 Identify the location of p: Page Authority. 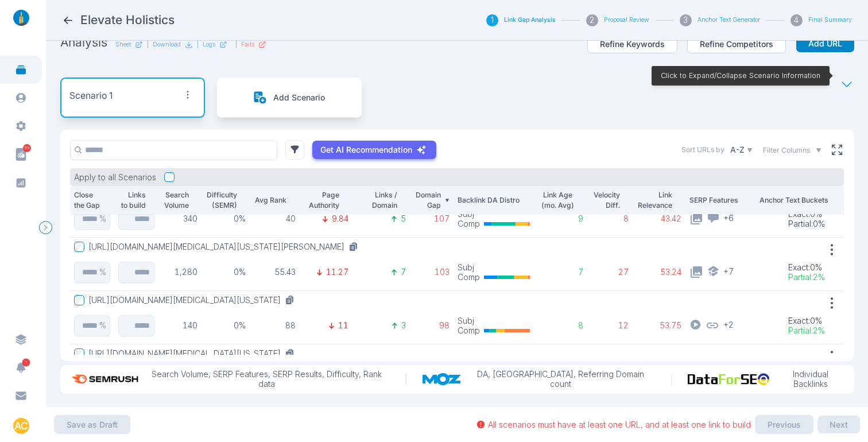
(322, 200).